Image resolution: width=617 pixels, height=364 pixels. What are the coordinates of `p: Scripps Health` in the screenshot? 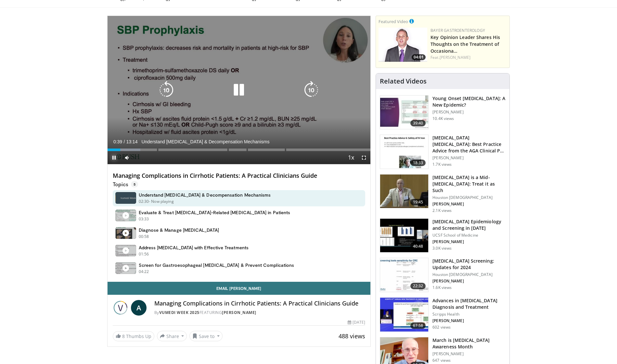 It's located at (469, 314).